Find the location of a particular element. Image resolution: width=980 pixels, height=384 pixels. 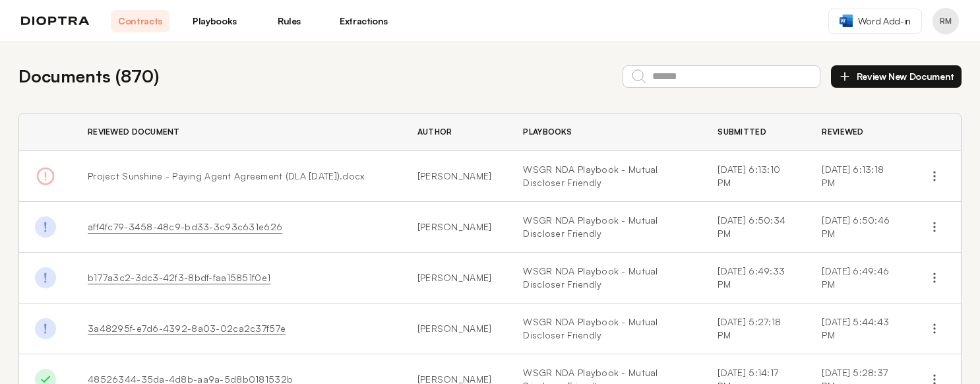

a: Extractions is located at coordinates (363, 21).